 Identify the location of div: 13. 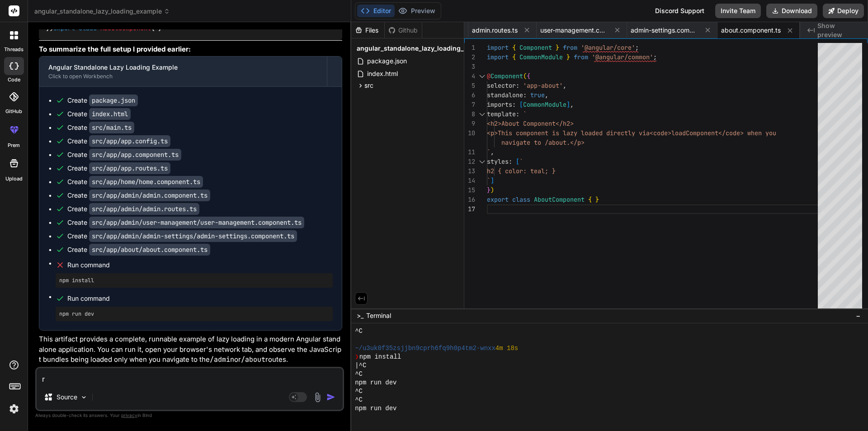
(470, 171).